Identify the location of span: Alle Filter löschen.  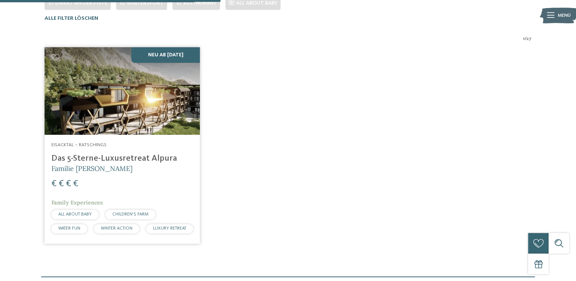
(71, 18).